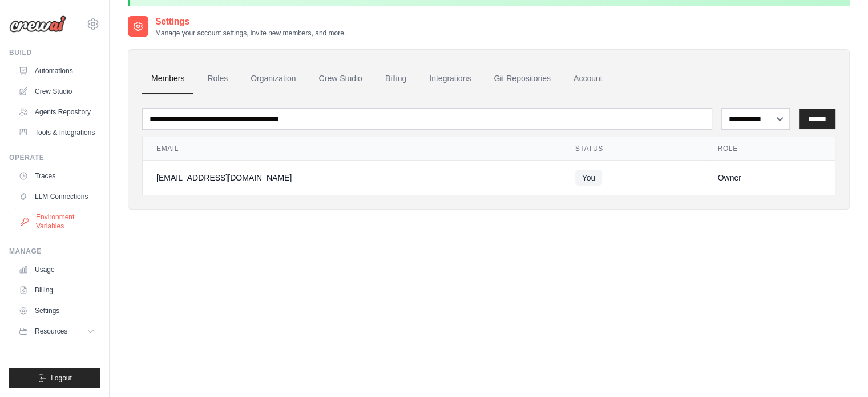 The image size is (868, 397). I want to click on th: Status, so click(633, 148).